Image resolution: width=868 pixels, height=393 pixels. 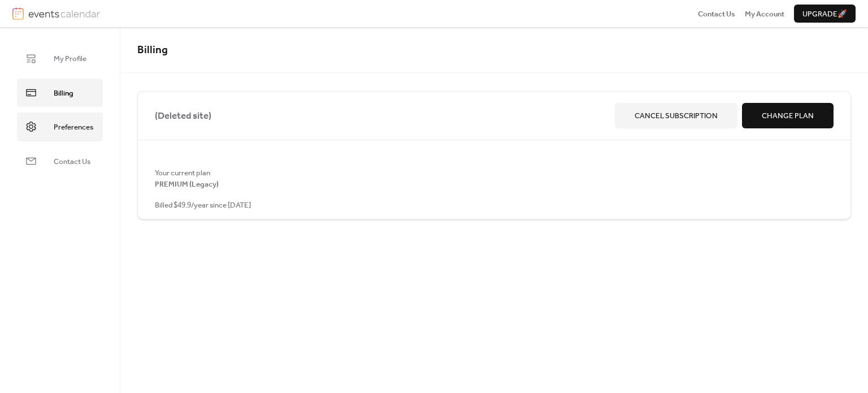 What do you see at coordinates (187, 184) in the screenshot?
I see `span: PREMIUM (Legacy)` at bounding box center [187, 184].